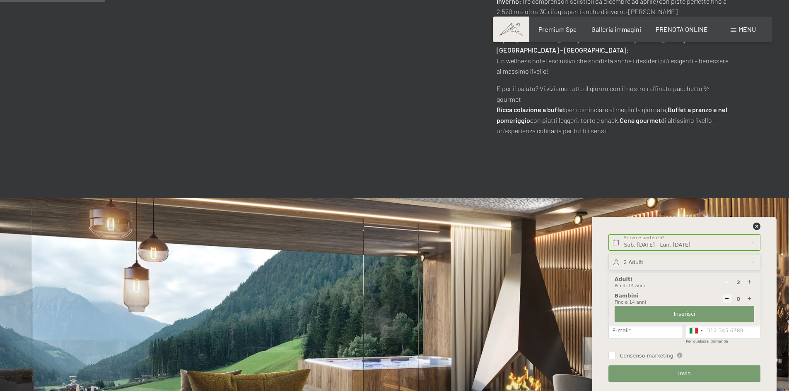 Image resolution: width=789 pixels, height=391 pixels. I want to click on strong: Ricca colazione a buffet, so click(531, 109).